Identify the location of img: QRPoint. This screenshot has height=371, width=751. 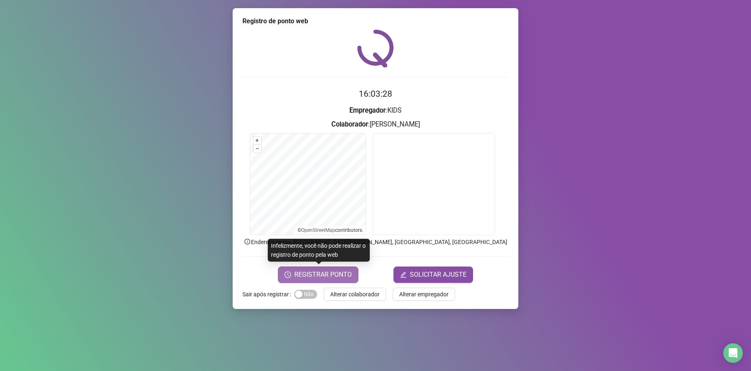
(376, 48).